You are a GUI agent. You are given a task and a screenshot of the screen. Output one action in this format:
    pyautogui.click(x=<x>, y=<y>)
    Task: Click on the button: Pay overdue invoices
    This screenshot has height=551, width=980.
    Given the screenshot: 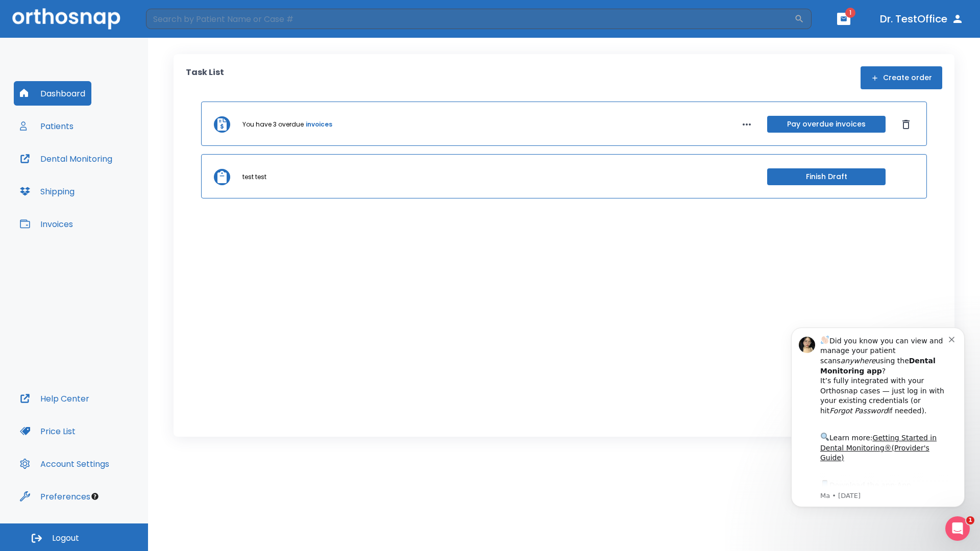 What is the action you would take?
    pyautogui.click(x=826, y=124)
    